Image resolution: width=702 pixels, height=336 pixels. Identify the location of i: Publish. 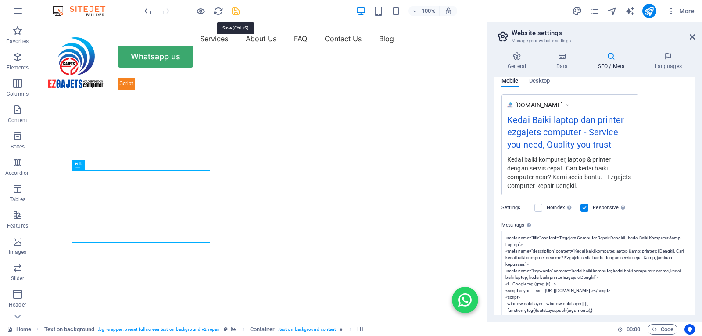
(649, 11).